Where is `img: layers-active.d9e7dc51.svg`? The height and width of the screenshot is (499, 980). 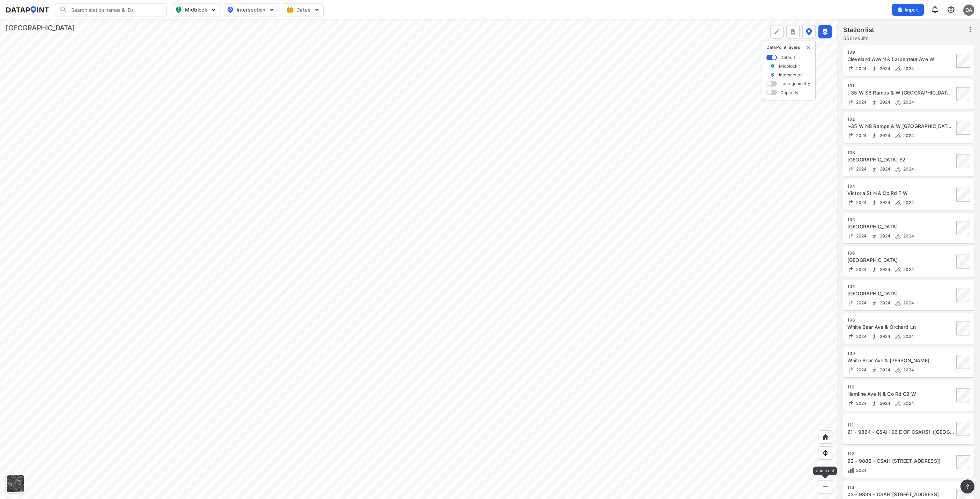
img: layers-active.d9e7dc51.svg is located at coordinates (825, 32).